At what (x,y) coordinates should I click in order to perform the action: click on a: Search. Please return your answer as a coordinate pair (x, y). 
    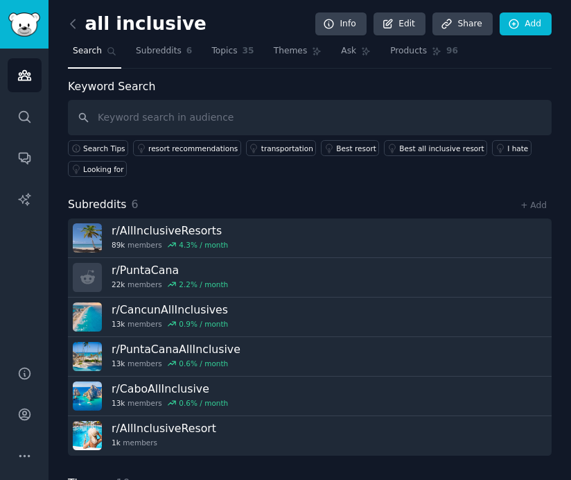
    Looking at the image, I should click on (94, 54).